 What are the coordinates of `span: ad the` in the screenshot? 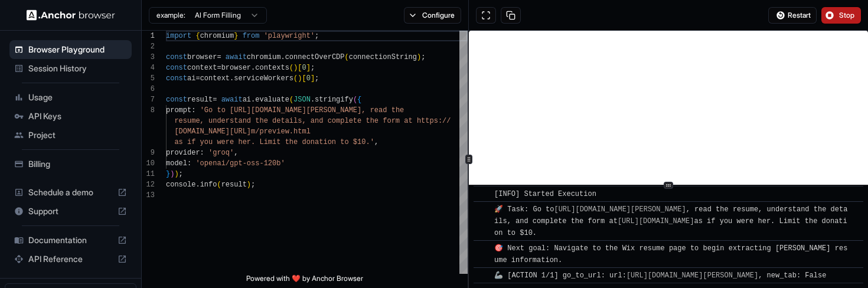 It's located at (391, 111).